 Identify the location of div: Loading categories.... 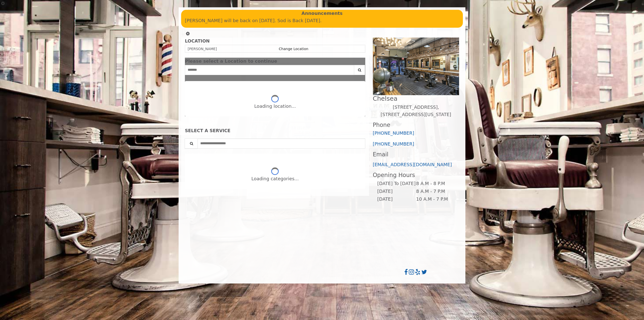
(275, 179).